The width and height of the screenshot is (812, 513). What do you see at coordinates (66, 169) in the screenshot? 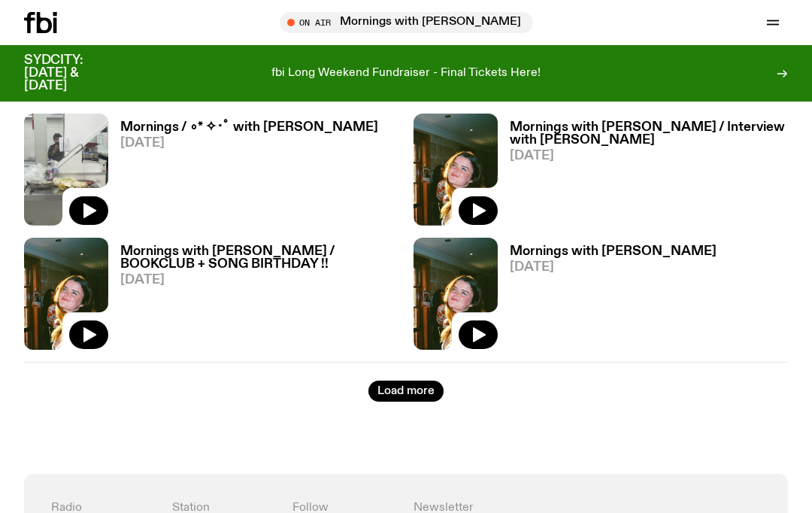
I see `img: a mirror selfie in Ashfield buns shop, shareeka is blurry with some kitchen prep and pomelo peele...` at bounding box center [66, 169].